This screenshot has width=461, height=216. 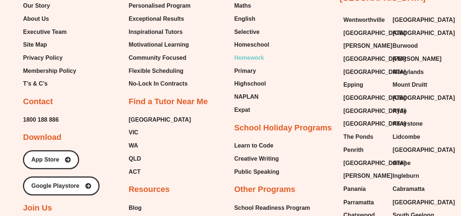 What do you see at coordinates (246, 97) in the screenshot?
I see `span: NAPLAN` at bounding box center [246, 97].